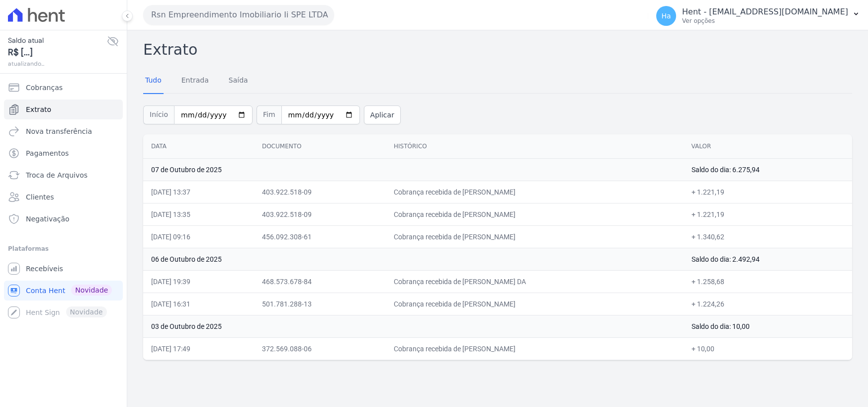 The width and height of the screenshot is (868, 407). I want to click on td: 501.781.288-13, so click(320, 303).